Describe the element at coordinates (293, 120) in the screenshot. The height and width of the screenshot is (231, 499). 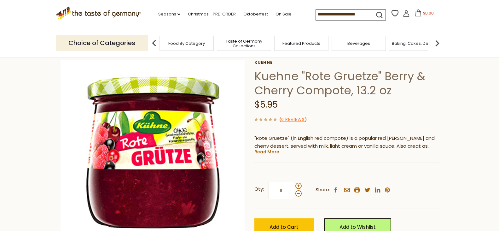
I see `a: 0 Reviews` at that location.